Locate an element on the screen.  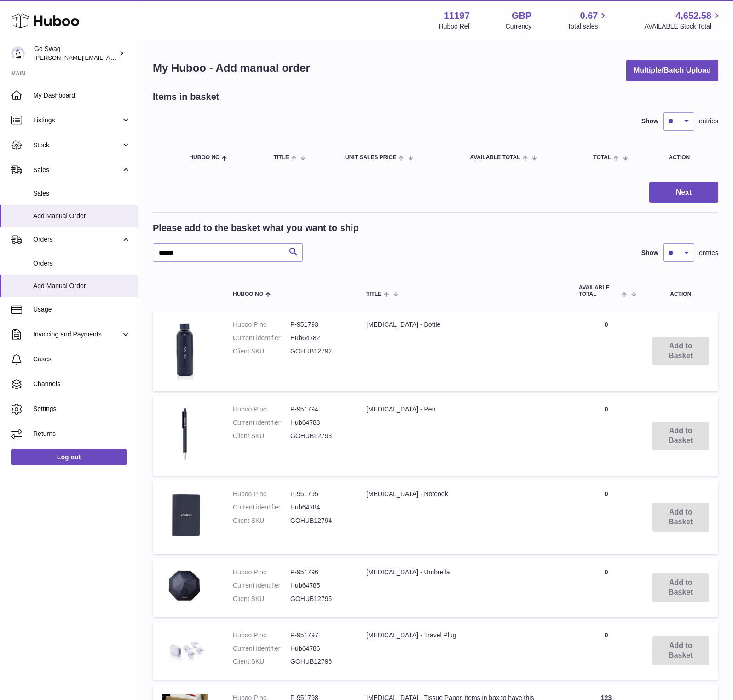
img: leigh@goswag.com is located at coordinates (18, 54).